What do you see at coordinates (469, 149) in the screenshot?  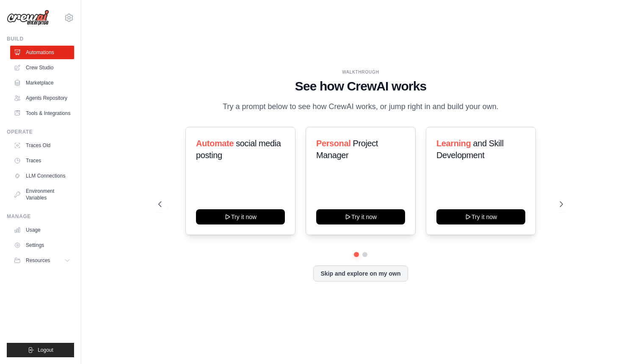 I see `span: and Skill Development` at bounding box center [469, 149].